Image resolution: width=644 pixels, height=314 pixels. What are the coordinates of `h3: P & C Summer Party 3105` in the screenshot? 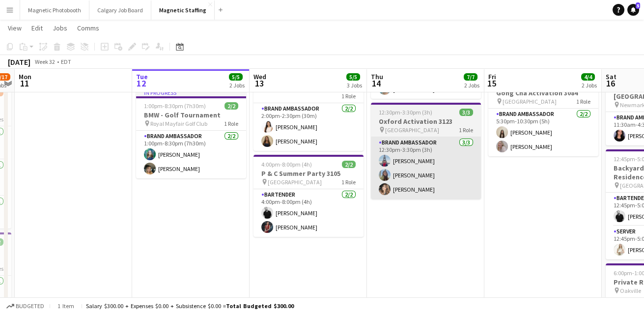 It's located at (308, 173).